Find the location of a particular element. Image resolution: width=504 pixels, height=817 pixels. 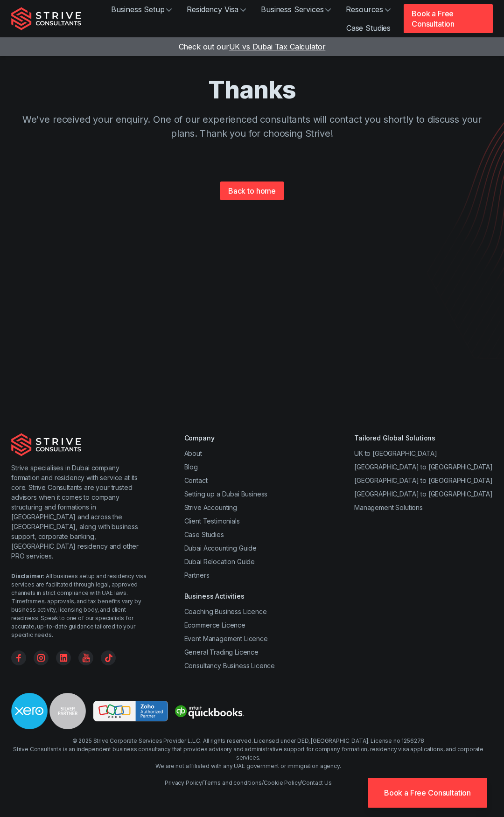

a: Client Testimonials is located at coordinates (212, 521).